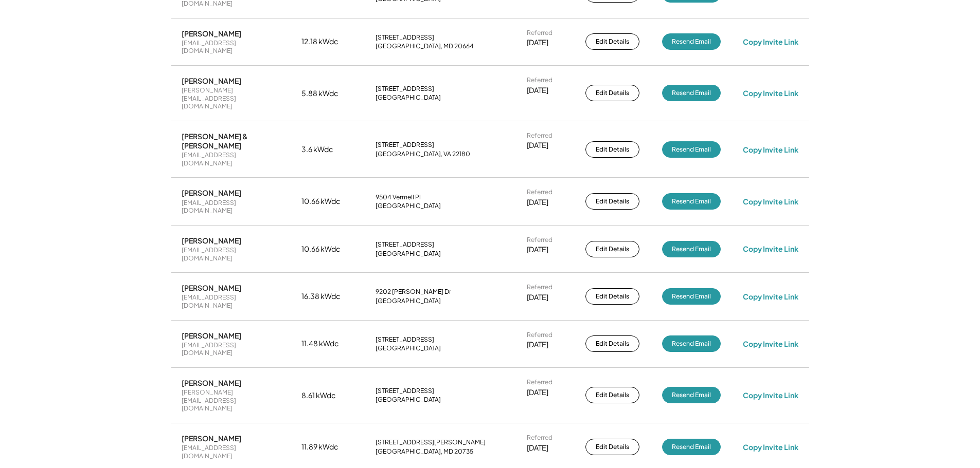 The image size is (980, 468). Describe the element at coordinates (327, 297) in the screenshot. I see `div: 16.38 kWdc` at that location.